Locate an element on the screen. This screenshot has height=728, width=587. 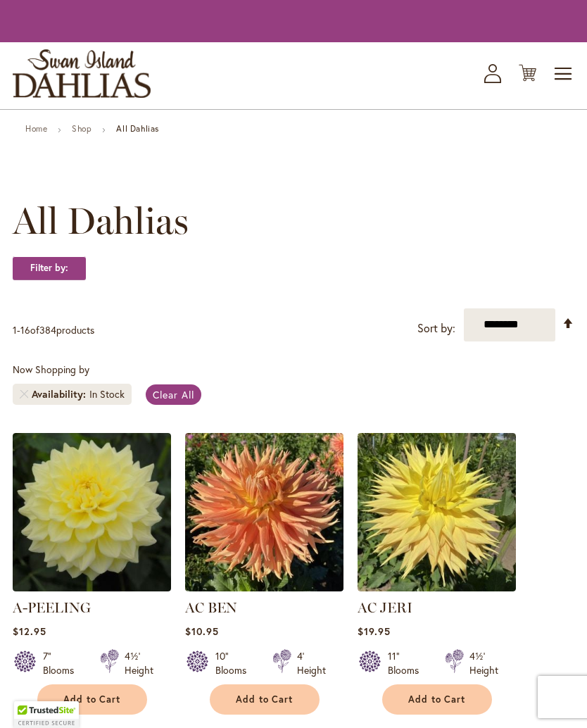
span: $19.95 is located at coordinates (374, 631).